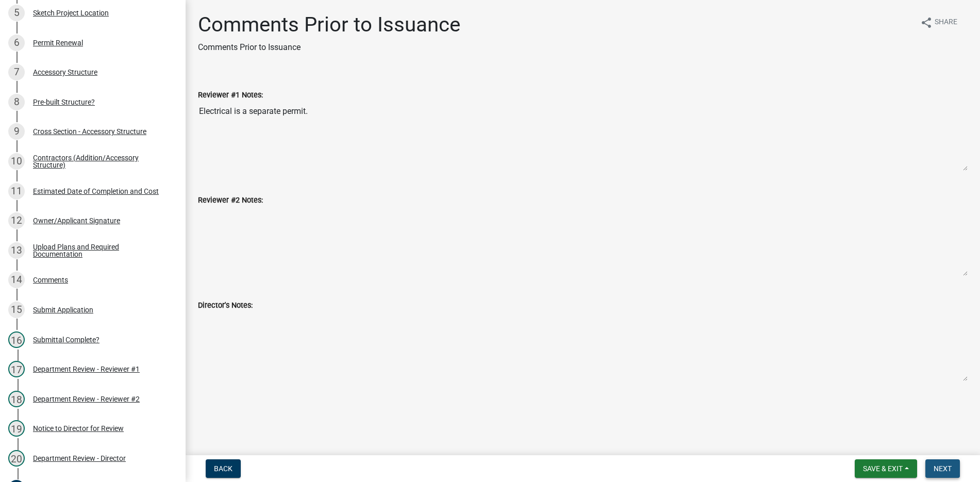 This screenshot has height=482, width=980. Describe the element at coordinates (886, 469) in the screenshot. I see `button: Save & Exit` at that location.